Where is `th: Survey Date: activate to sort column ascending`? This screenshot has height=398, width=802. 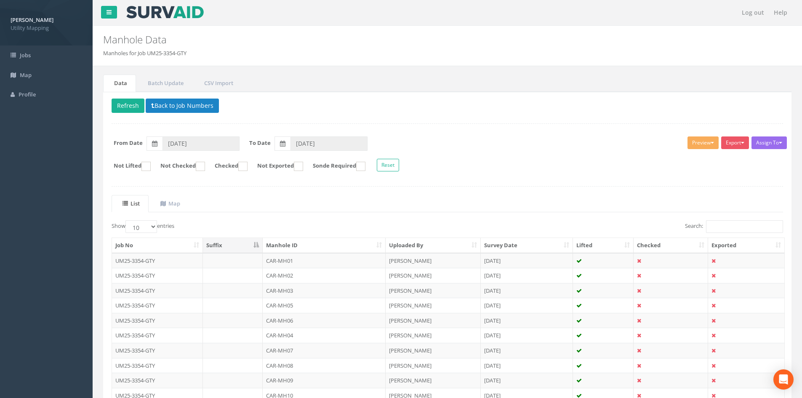 th: Survey Date: activate to sort column ascending is located at coordinates (527, 245).